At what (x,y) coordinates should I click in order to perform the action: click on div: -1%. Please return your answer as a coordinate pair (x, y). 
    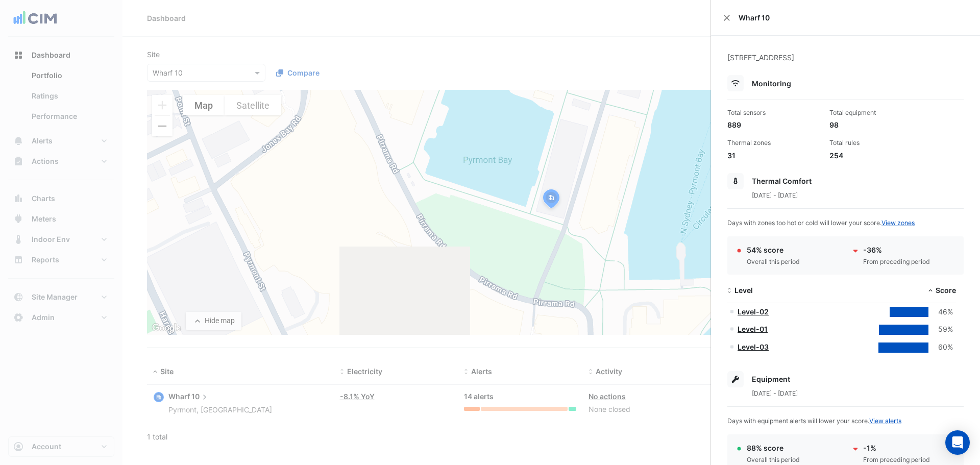
    Looking at the image, I should click on (896, 448).